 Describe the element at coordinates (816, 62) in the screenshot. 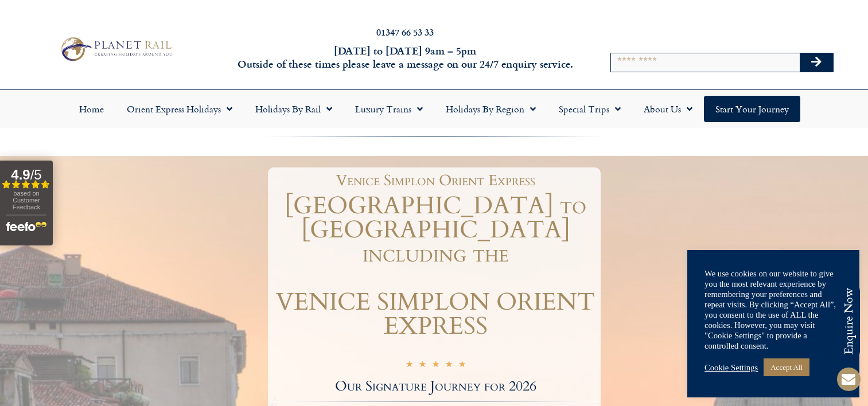

I see `button: Search` at that location.